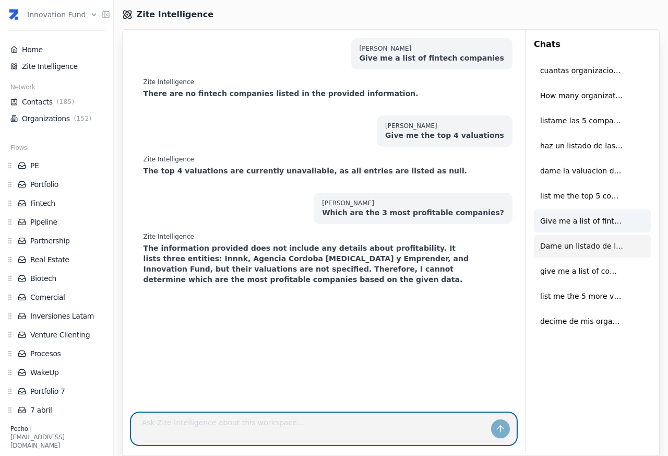 The image size is (668, 456). I want to click on a: PE, so click(62, 165).